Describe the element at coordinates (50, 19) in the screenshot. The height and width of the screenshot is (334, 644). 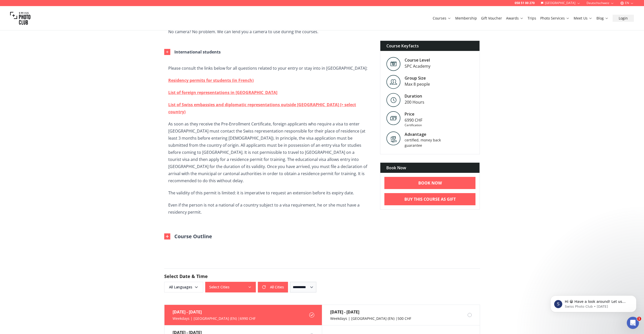
I see `div: message notification from Swiss Photo Club, 2w ago. Hi 😀 Have a look around! Let us know if you h...` at that location.